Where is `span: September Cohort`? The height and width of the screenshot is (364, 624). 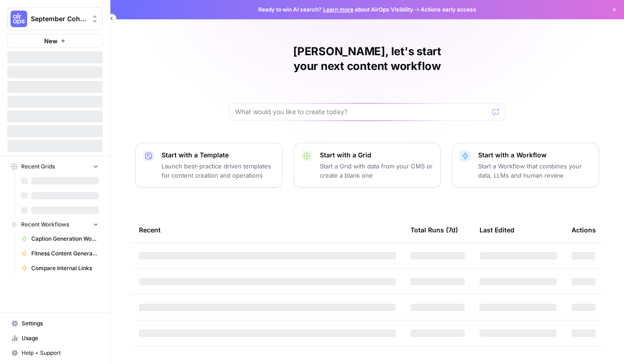
span: September Cohort is located at coordinates (59, 19).